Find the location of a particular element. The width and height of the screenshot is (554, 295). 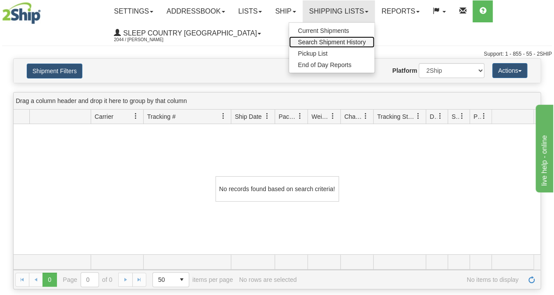

a: Carrier filter column settings is located at coordinates (136, 116).